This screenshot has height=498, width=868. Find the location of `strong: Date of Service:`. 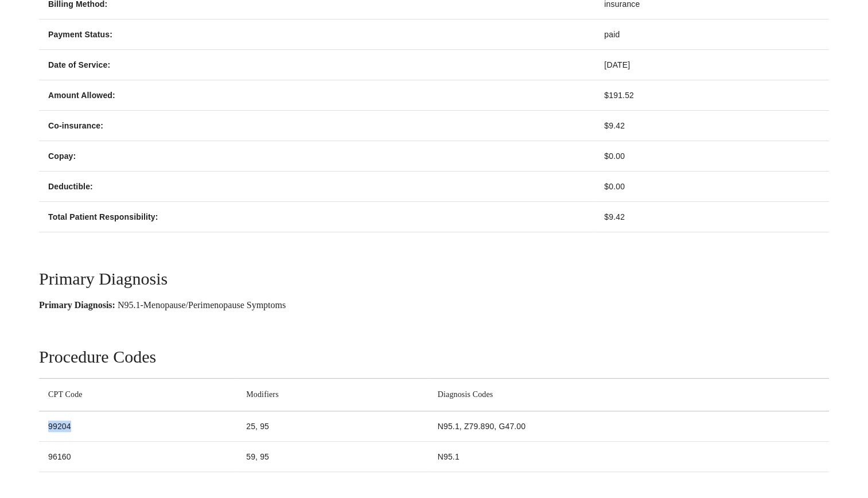

strong: Date of Service: is located at coordinates (79, 65).